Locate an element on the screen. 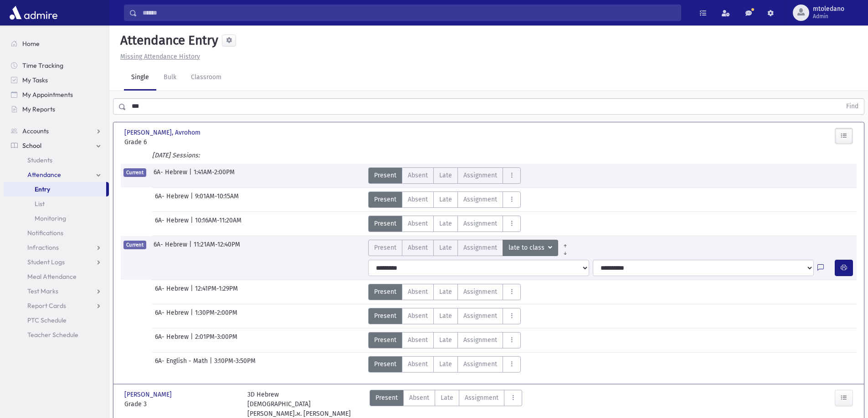 The width and height of the screenshot is (868, 418). a: Meal Attendance is located at coordinates (56, 277).